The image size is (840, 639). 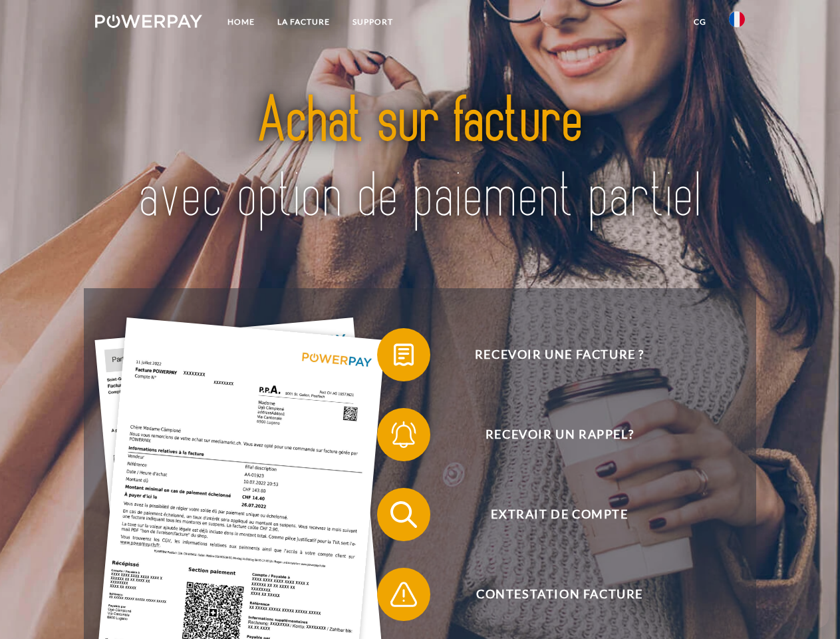 What do you see at coordinates (559, 595) in the screenshot?
I see `span: Contestation Facture` at bounding box center [559, 595].